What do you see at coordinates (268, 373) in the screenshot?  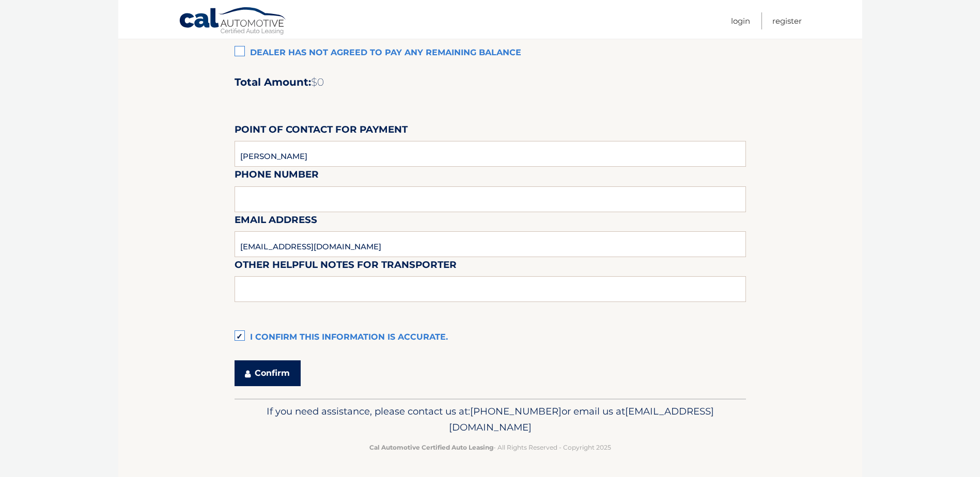 I see `button: Confirm` at bounding box center [268, 373].